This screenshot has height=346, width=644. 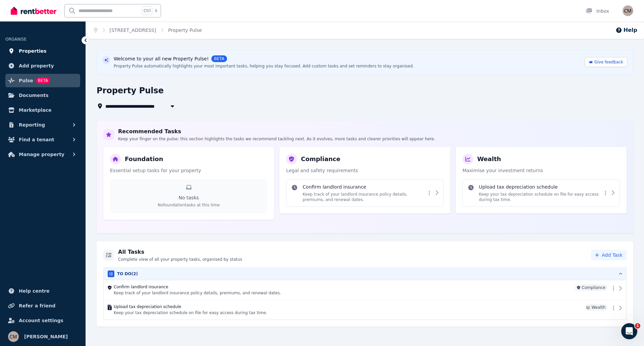 I want to click on span: Pulse, so click(x=26, y=81).